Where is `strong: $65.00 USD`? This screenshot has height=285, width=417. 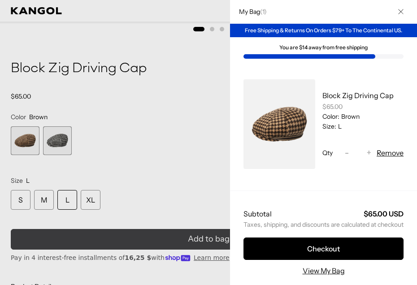 strong: $65.00 USD is located at coordinates (383, 214).